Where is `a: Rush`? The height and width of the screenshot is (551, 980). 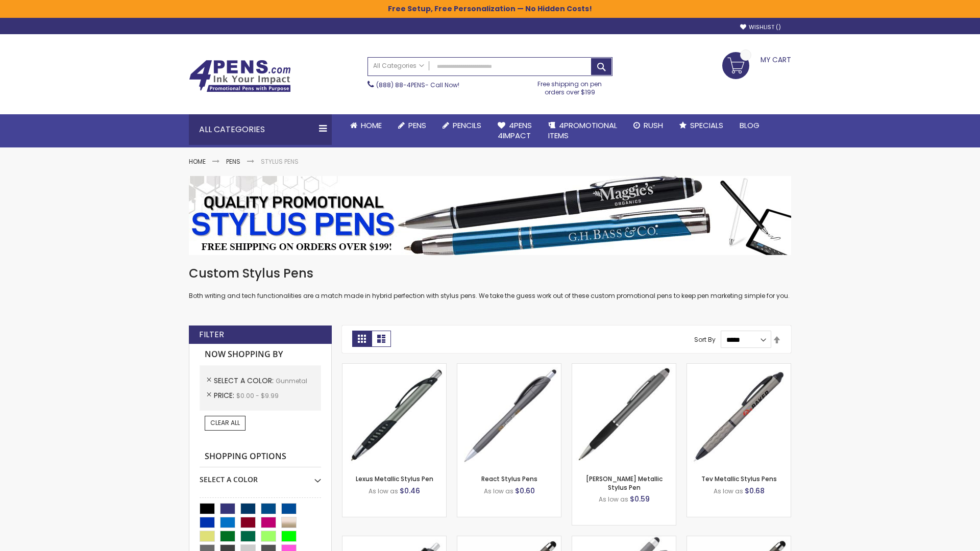 a: Rush is located at coordinates (648, 125).